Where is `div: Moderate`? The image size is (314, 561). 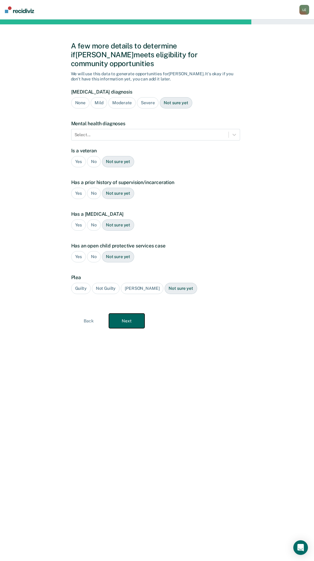
div: Moderate is located at coordinates (122, 103).